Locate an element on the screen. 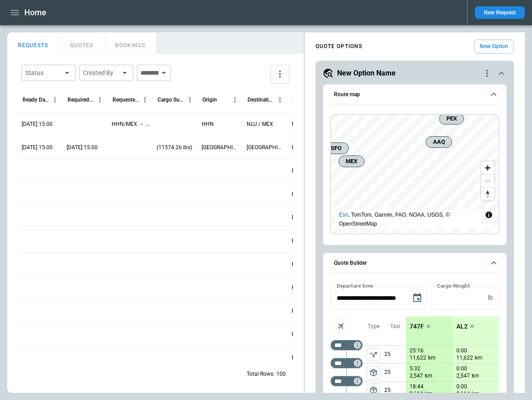 The height and width of the screenshot is (400, 532). button: Reset bearing to north is located at coordinates (488, 194).